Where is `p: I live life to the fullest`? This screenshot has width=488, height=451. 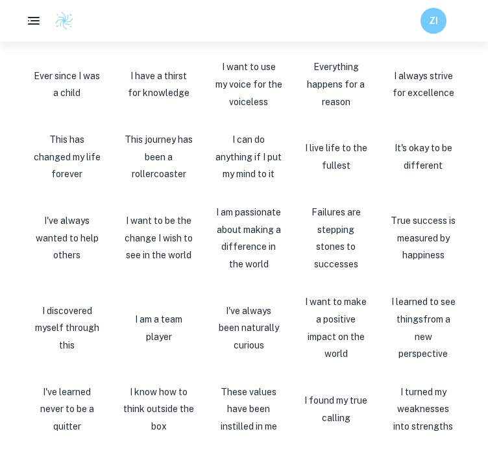
p: I live life to the fullest is located at coordinates (336, 156).